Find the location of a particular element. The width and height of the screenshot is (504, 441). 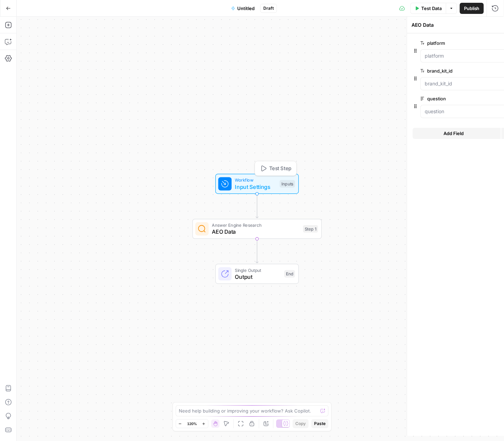

label: question is located at coordinates (447, 98).